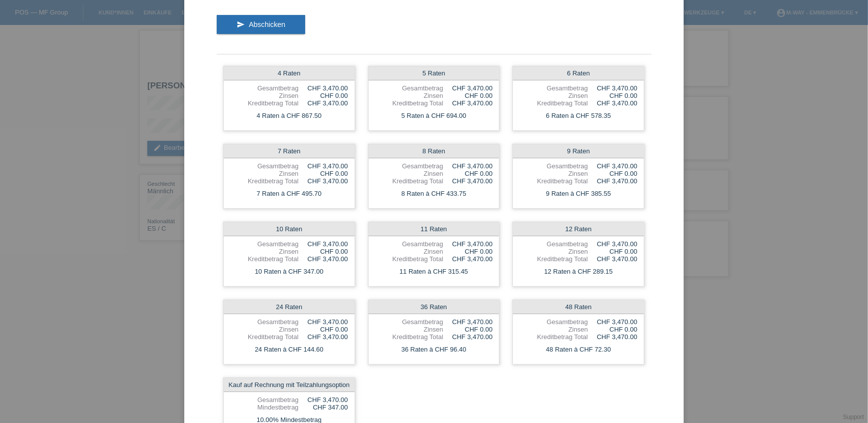 The image size is (868, 423). What do you see at coordinates (434, 271) in the screenshot?
I see `div: 11 Raten à CHF 315.45` at bounding box center [434, 271].